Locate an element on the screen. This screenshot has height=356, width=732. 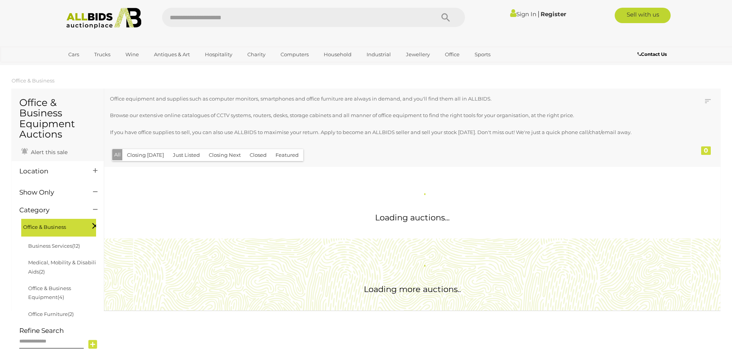
button: Featured is located at coordinates (287, 155).